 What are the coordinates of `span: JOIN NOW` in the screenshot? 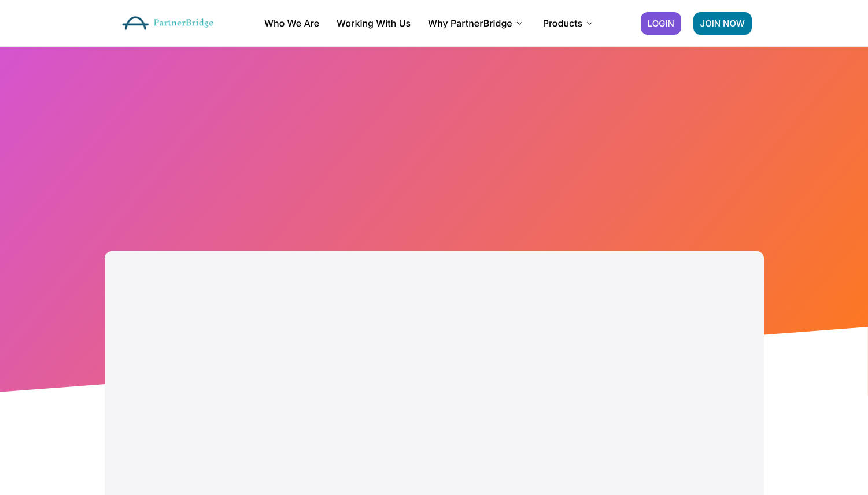 It's located at (722, 23).